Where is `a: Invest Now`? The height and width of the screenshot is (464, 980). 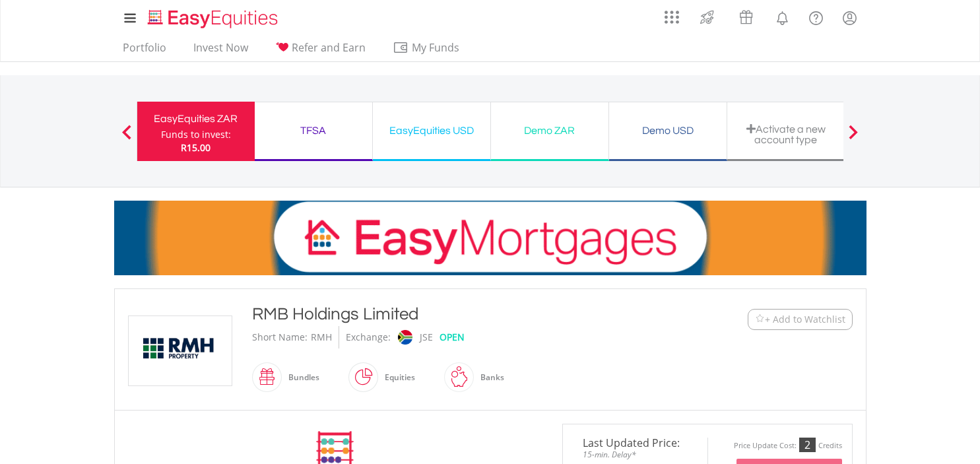
a: Invest Now is located at coordinates (220, 51).